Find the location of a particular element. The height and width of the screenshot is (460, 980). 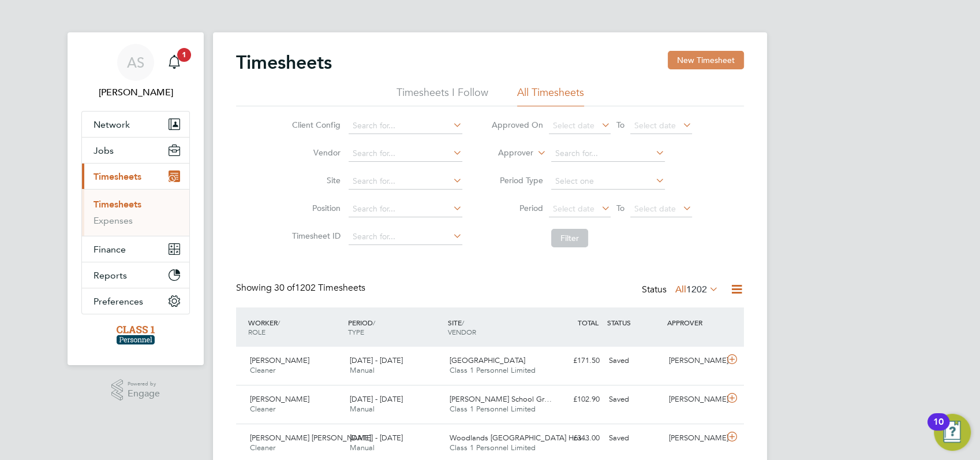

button: Filter is located at coordinates (569, 238).